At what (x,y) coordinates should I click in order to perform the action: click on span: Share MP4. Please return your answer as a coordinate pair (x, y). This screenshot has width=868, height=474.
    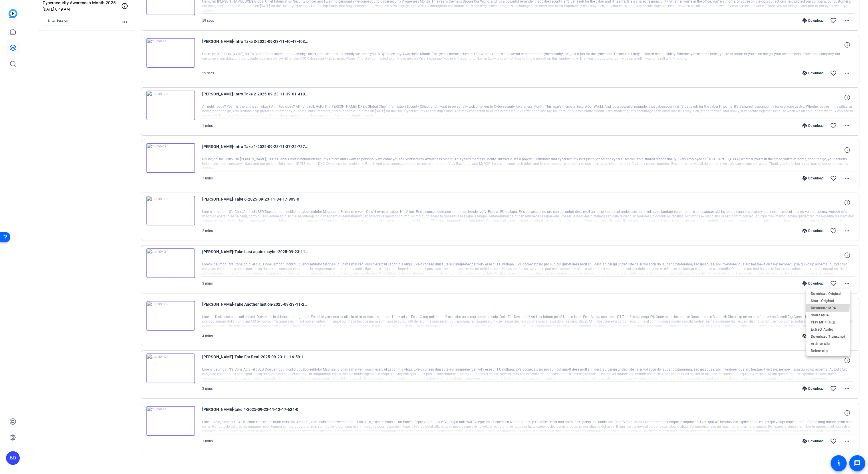
    Looking at the image, I should click on (828, 315).